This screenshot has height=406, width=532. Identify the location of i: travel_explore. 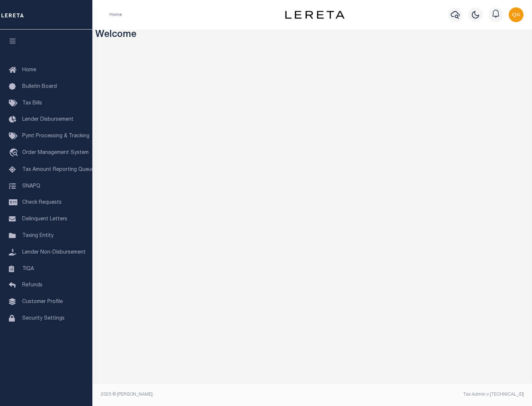
(15, 153).